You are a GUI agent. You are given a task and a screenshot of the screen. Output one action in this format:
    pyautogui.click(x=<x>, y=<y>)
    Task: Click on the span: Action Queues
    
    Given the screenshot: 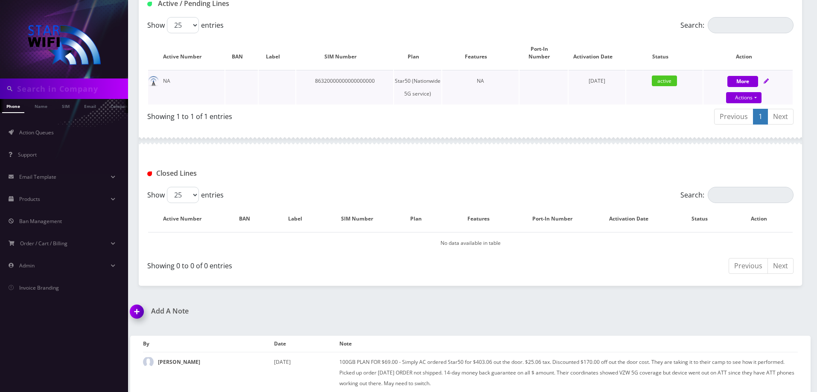 What is the action you would take?
    pyautogui.click(x=36, y=132)
    